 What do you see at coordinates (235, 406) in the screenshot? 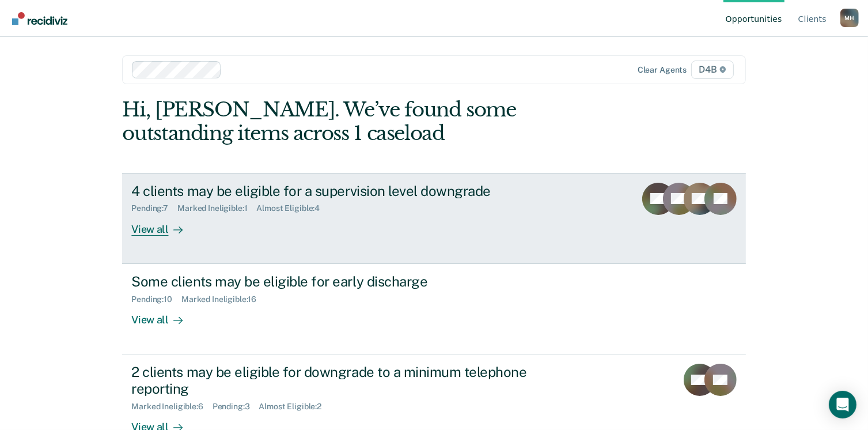
I see `div: Pending : 3` at bounding box center [235, 406].